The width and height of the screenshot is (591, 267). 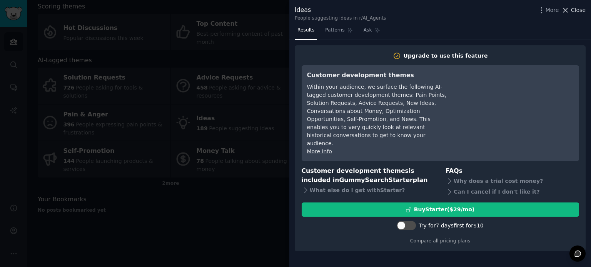 I want to click on button: Close, so click(x=573, y=10).